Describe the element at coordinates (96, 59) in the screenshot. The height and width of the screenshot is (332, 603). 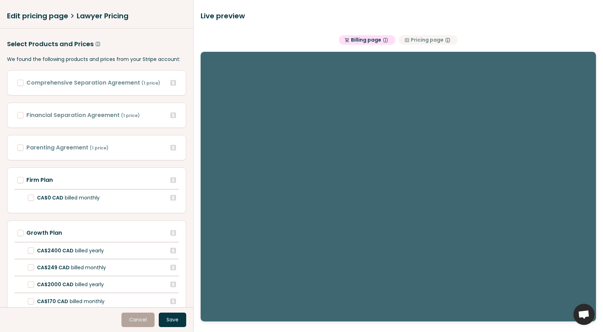
I see `div: We found the following products and prices from your Stripe account:` at that location.